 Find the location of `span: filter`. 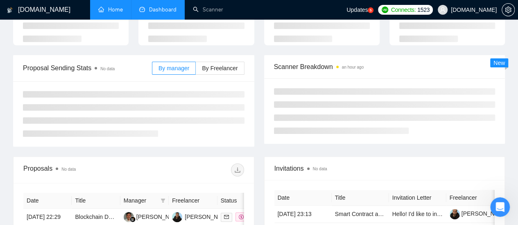

span: filter is located at coordinates (163, 201).